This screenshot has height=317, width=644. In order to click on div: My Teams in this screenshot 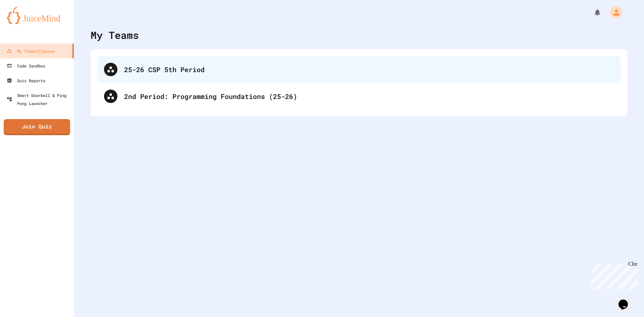, I will do `click(115, 35)`.